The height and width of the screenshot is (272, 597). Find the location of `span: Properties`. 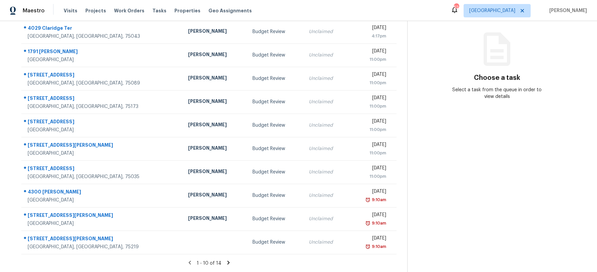

span: Properties is located at coordinates (188, 11).